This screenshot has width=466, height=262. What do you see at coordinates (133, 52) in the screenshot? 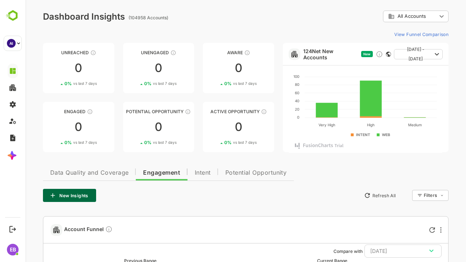
I see `div: Unengaged` at bounding box center [133, 52].